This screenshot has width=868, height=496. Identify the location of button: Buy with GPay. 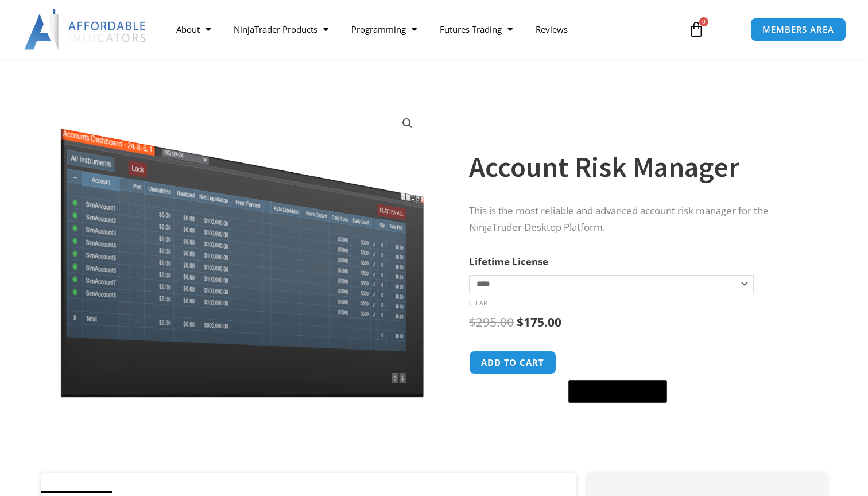
(617, 391).